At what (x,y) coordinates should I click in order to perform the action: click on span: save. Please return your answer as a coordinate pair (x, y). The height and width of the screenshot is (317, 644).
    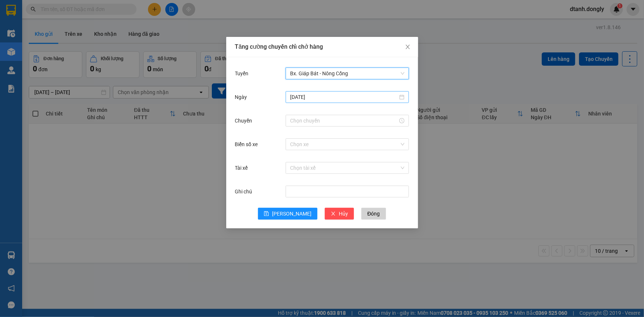
    Looking at the image, I should click on (266, 214).